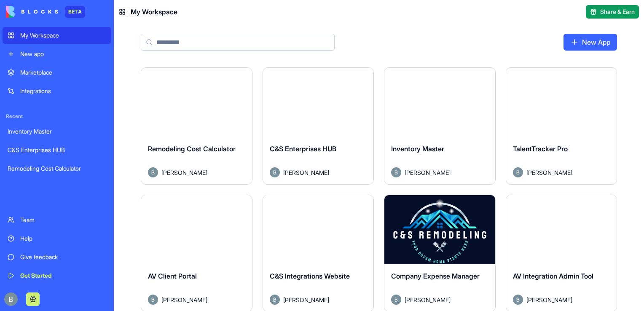 The width and height of the screenshot is (644, 311). I want to click on span: AV Client Portal, so click(172, 276).